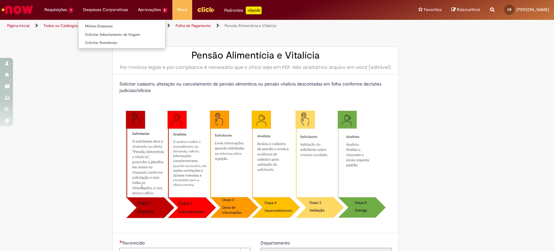  Describe the element at coordinates (256, 55) in the screenshot. I see `h2: Pensão Alimentícia e Vitalícia` at that location.